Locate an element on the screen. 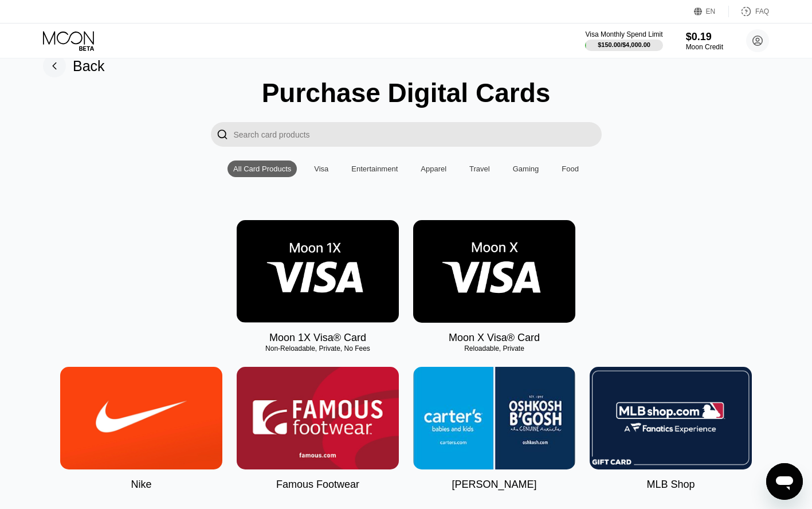  div: Travel is located at coordinates (480, 168).